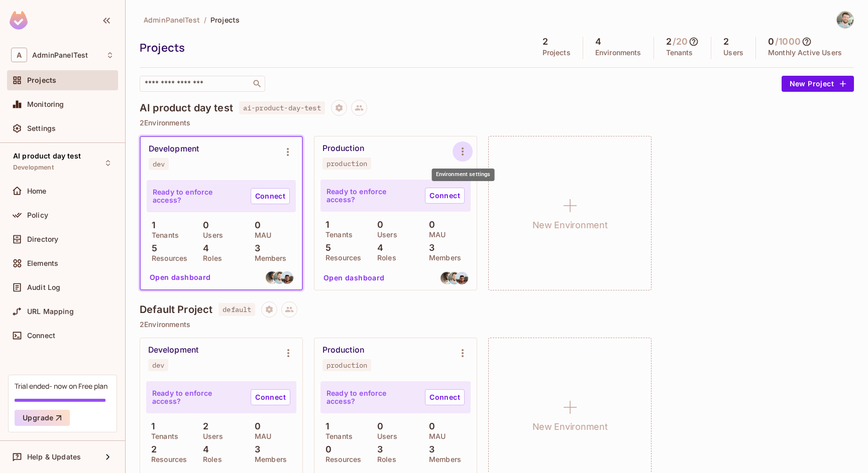 This screenshot has height=473, width=868. I want to click on button: Upgrade, so click(42, 418).